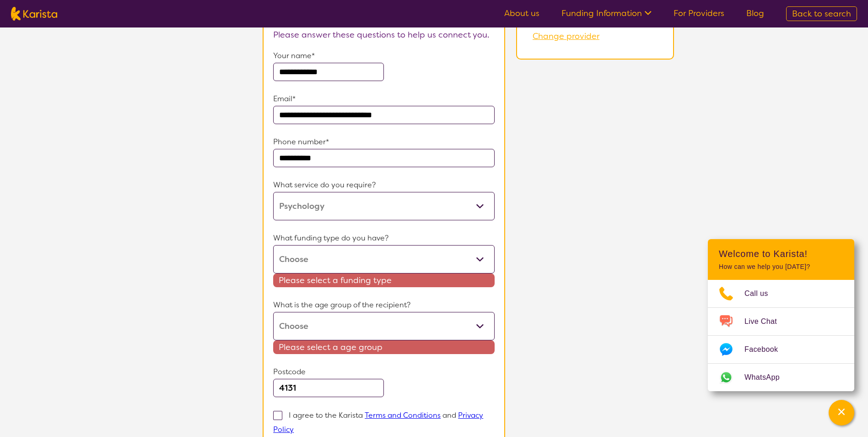 This screenshot has height=437, width=868. What do you see at coordinates (384, 238) in the screenshot?
I see `p: What funding type do you have?` at bounding box center [384, 238].